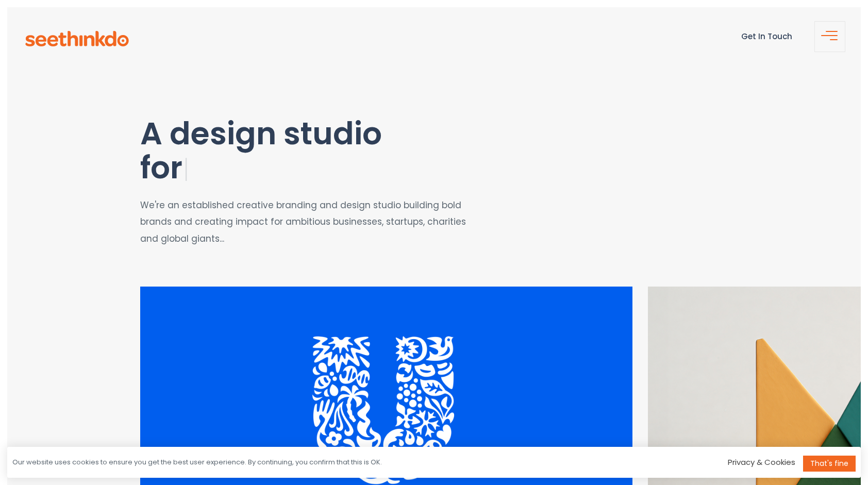 The image size is (868, 485). I want to click on img: see-think-do-logo.png, so click(77, 39).